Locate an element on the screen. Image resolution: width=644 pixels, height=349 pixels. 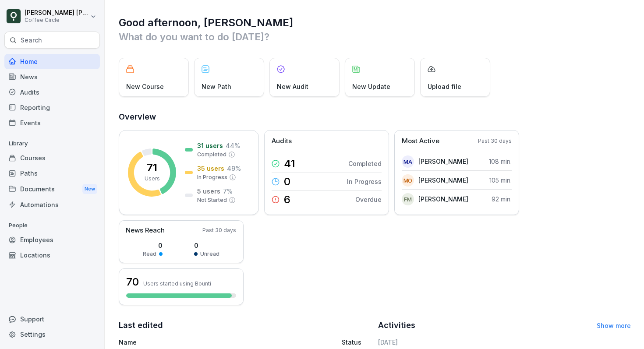
p: Upload file is located at coordinates (444, 86).